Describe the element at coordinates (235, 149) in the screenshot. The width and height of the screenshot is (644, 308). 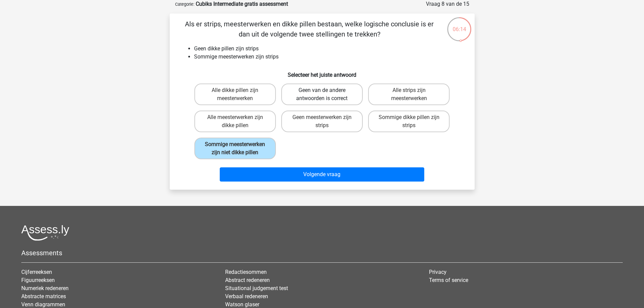
I see `label: Sommige meesterwerken zijn niet dikke pillen` at that location.